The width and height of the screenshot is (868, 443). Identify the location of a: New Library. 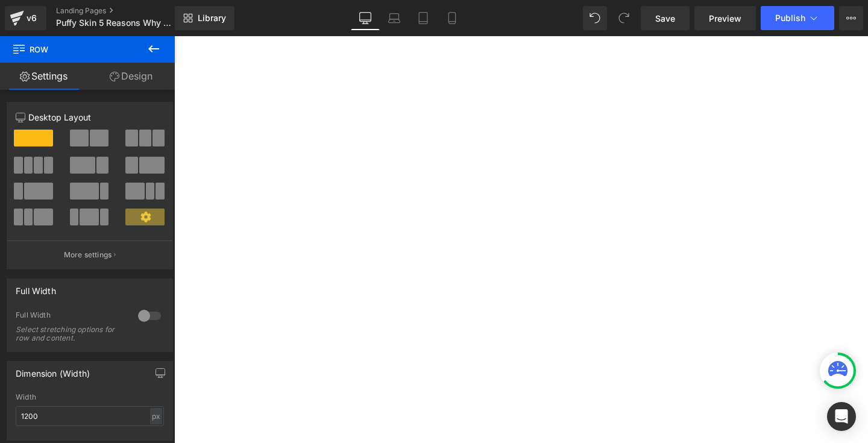
(205, 18).